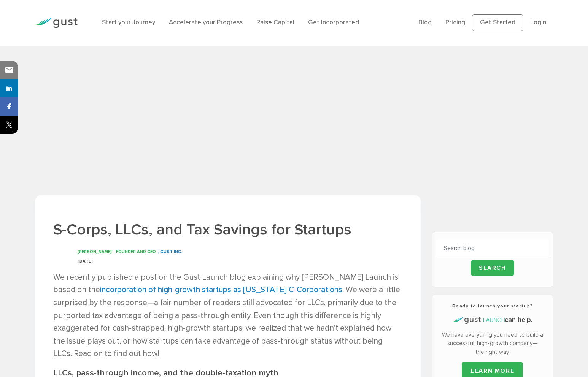  I want to click on img: Gust Logo, so click(56, 23).